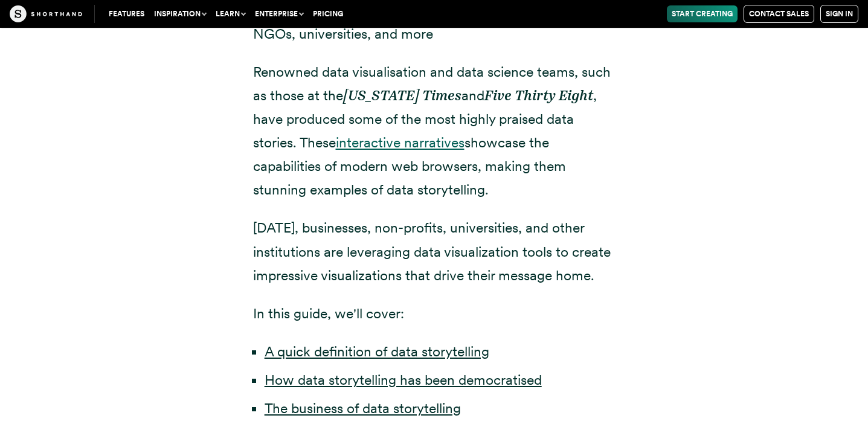  I want to click on a: Pricing, so click(328, 14).